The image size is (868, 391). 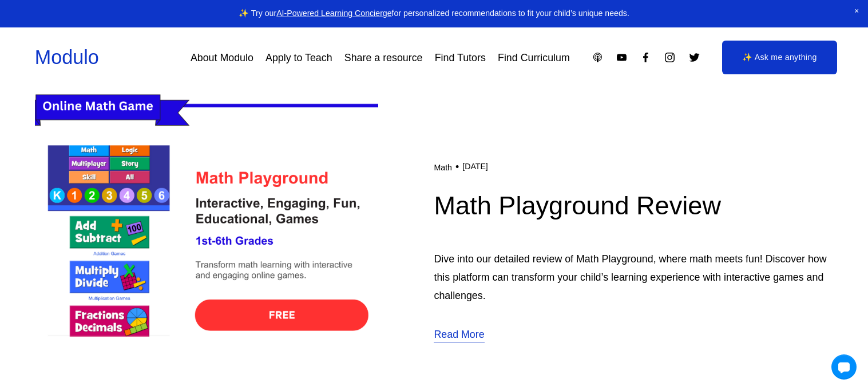 I want to click on a: Find Curriculum, so click(x=534, y=58).